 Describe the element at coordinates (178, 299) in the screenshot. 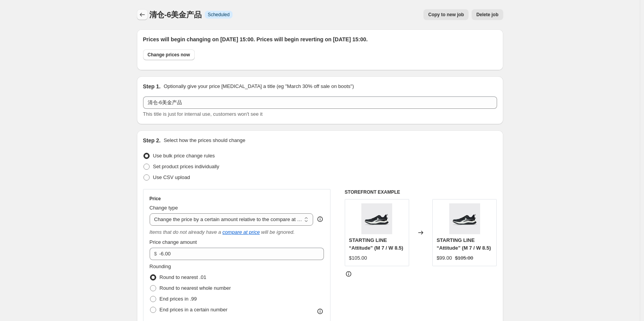

I see `span: End prices in .99` at that location.